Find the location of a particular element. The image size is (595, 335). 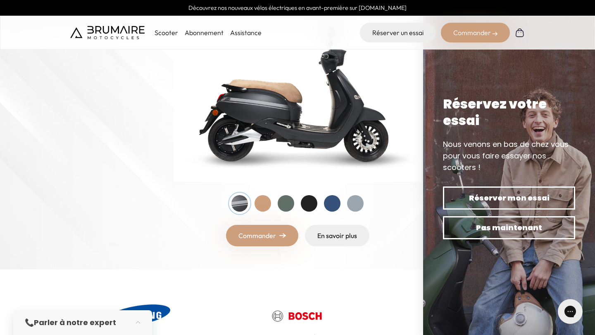

button: Gorgias live chat is located at coordinates (17, 15).